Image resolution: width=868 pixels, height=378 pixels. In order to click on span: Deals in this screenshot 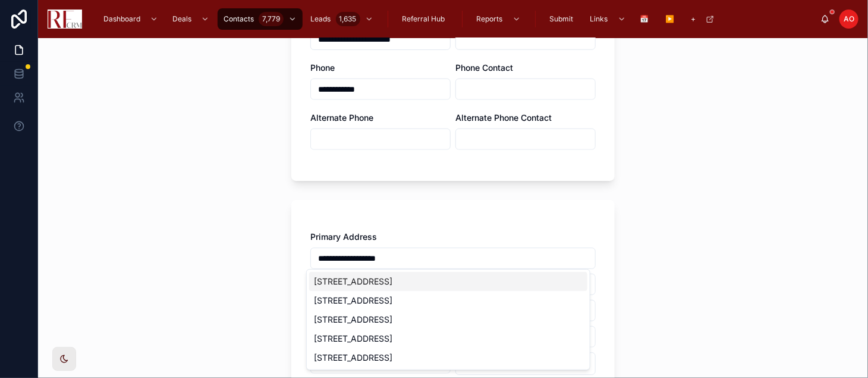, I will do `click(182, 19)`.